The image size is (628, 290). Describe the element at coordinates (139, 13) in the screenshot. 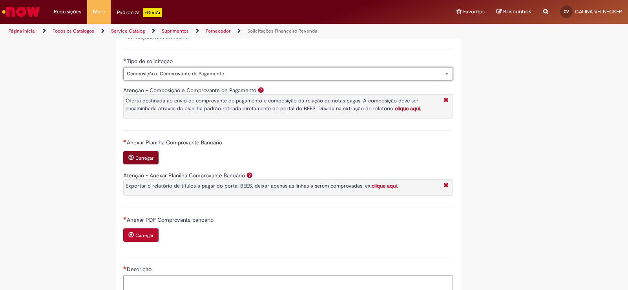

I see `div: Padroniza` at that location.